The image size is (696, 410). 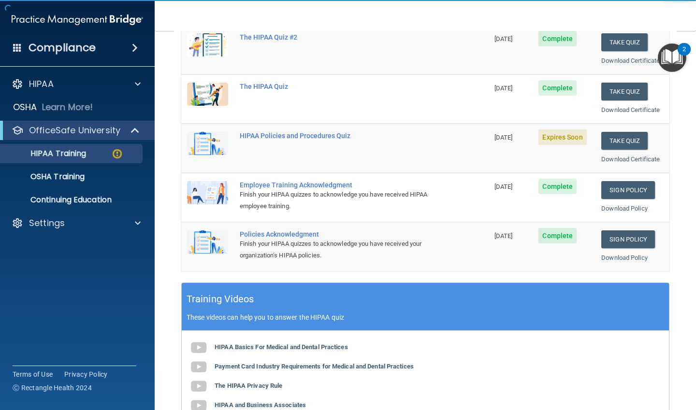 I want to click on div: Employee Training Acknowledgment, so click(x=340, y=185).